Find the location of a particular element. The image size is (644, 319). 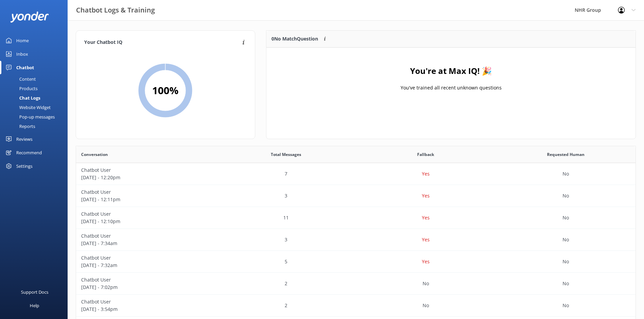

span: Requested Human is located at coordinates (565, 155).